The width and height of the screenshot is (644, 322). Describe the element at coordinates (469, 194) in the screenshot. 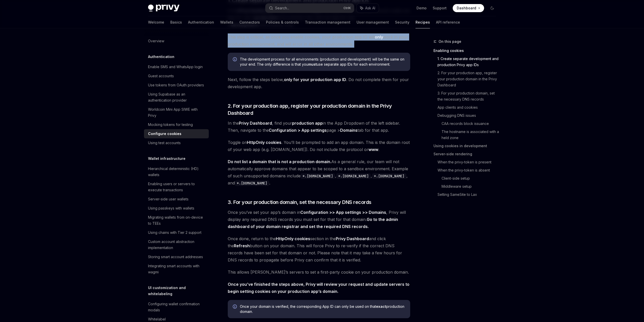

I see `a: Setting SameSite to Lax` at that location.